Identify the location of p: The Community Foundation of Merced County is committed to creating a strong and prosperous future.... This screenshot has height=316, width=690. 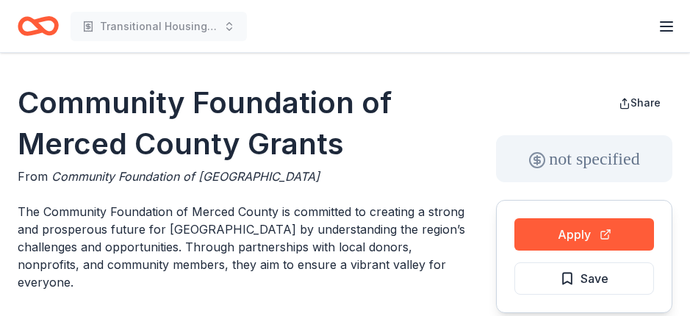
(242, 247).